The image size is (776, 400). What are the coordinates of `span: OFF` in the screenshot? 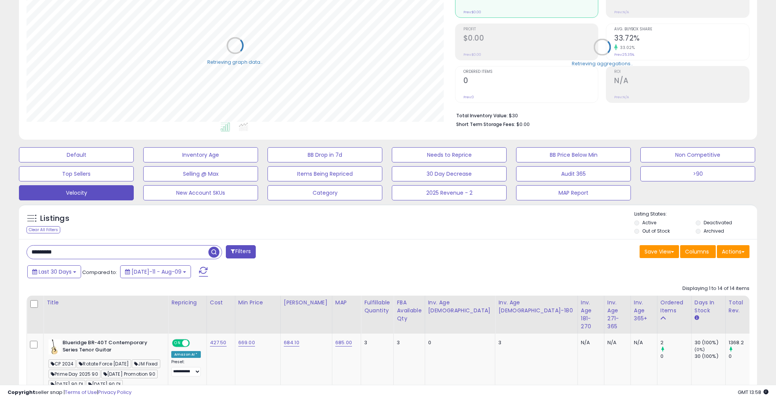 It's located at (195, 343).